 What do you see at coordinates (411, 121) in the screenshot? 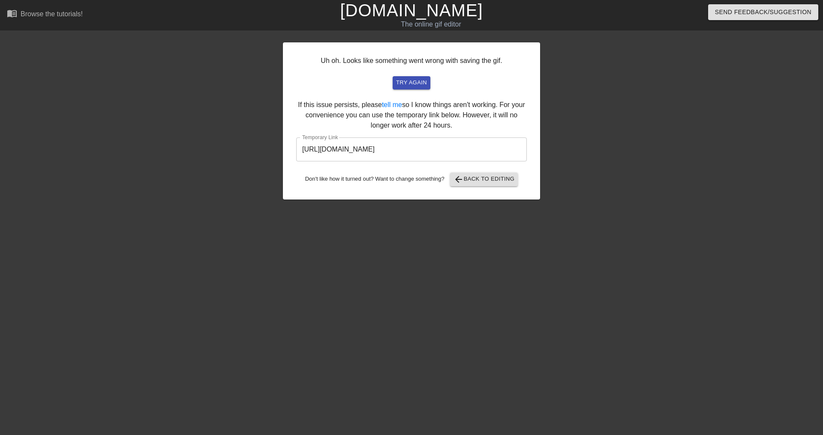
I see `div: Uh oh. Looks like something went wrong with saving the gif. If this issue persists, please so I k...` at bounding box center [411, 121].